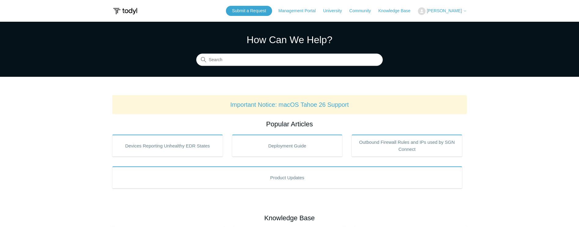  I want to click on h1: How Can We Help?, so click(290, 40).